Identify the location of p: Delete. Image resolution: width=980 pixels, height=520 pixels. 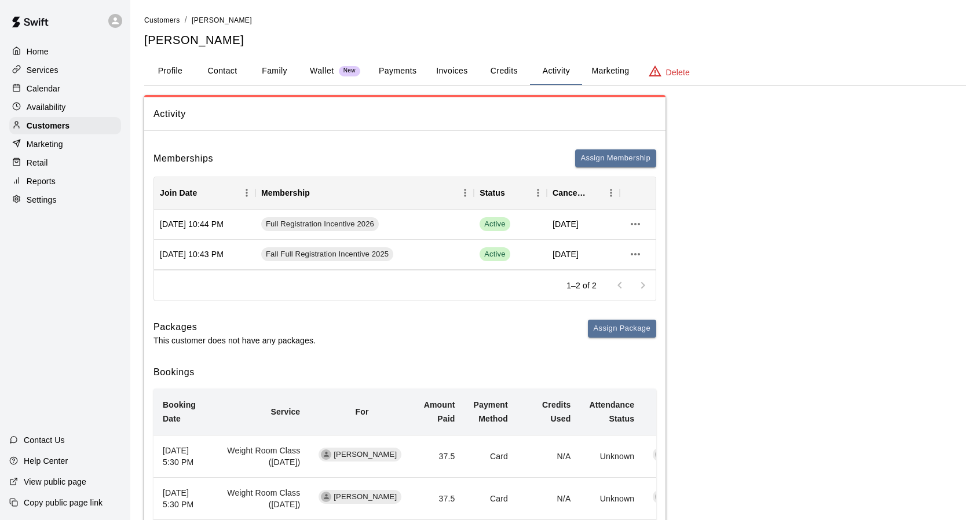
(677, 72).